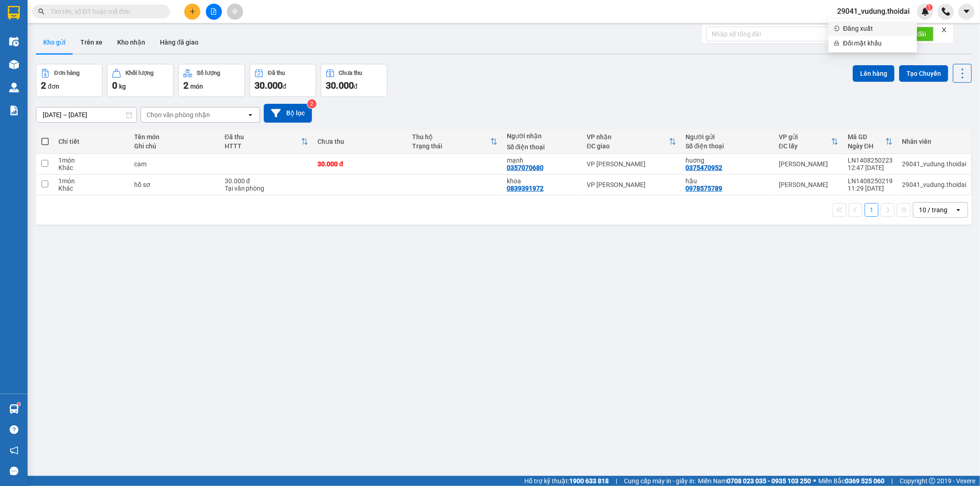 The image size is (980, 486). I want to click on sup: 2, so click(312, 104).